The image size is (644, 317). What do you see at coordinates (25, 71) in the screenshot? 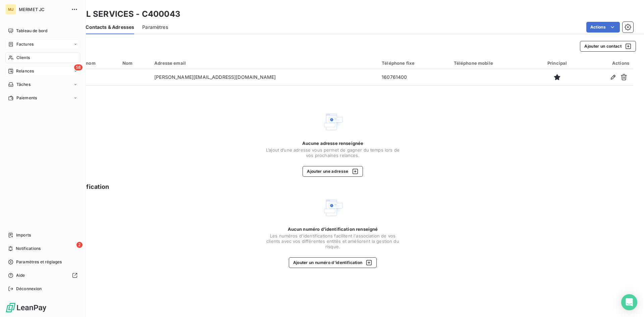
I see `span: Relances` at bounding box center [25, 71].